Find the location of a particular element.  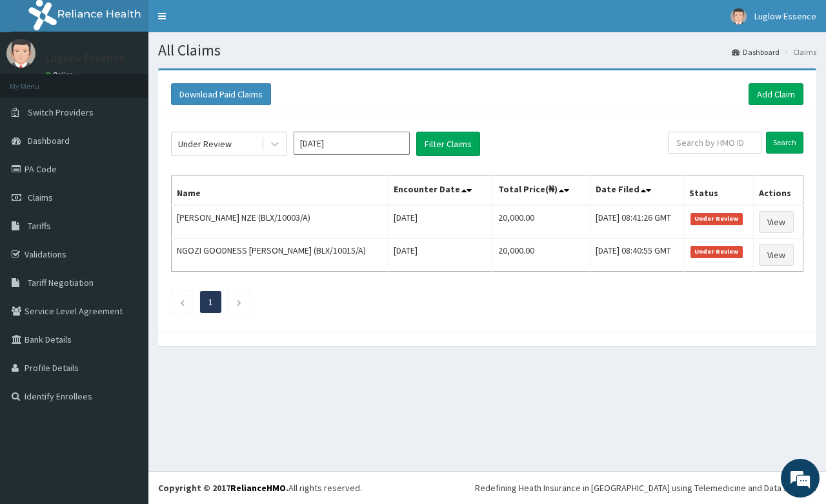

span: Tariff Negotiation is located at coordinates (61, 282).